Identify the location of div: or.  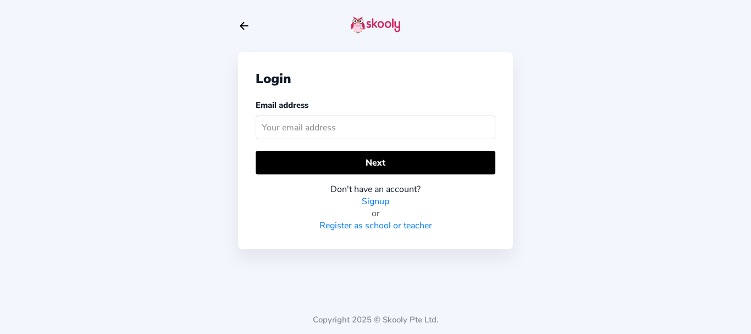
(375, 213).